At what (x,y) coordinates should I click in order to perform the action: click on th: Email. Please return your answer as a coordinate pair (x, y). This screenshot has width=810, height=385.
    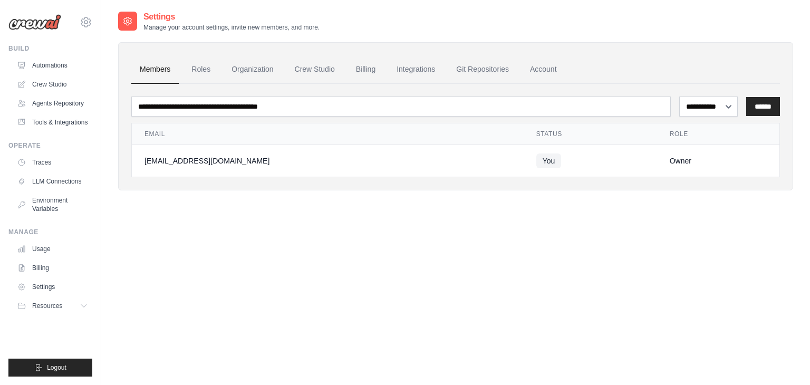
    Looking at the image, I should click on (327, 134).